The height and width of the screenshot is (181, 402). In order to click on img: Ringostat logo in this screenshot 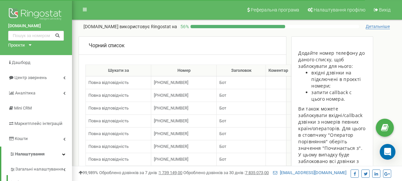, I will do `click(36, 15)`.